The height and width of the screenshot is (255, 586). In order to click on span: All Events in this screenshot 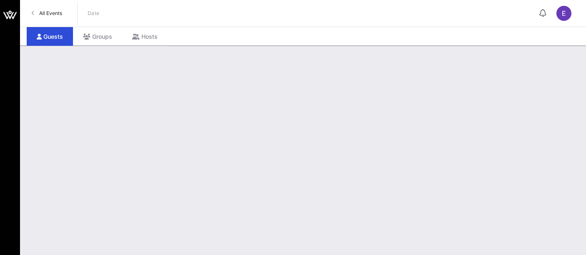, I will do `click(50, 13)`.